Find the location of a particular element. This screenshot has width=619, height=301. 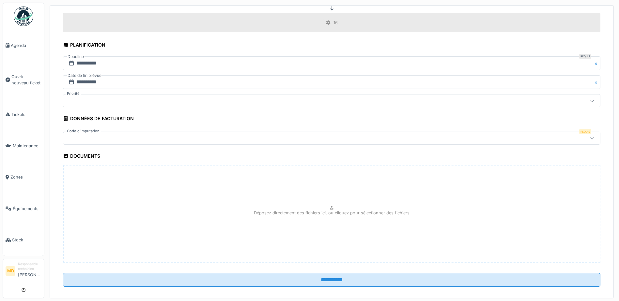

div: 16 is located at coordinates (335, 23).